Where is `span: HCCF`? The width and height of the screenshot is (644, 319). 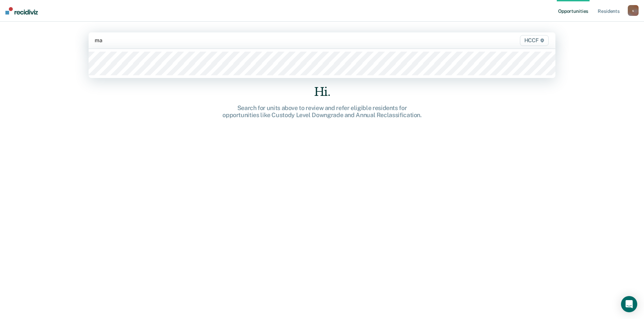 span: HCCF is located at coordinates (534, 41).